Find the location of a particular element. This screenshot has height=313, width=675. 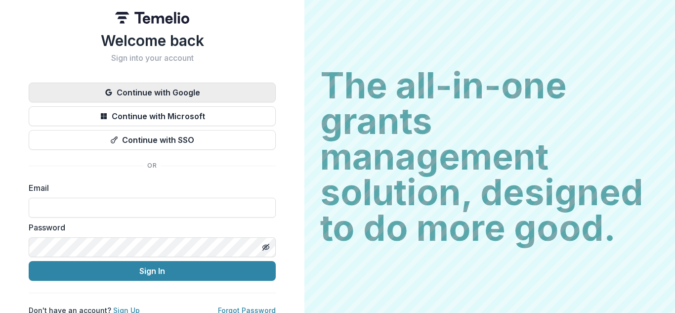

h1: Welcome back is located at coordinates (152, 41).